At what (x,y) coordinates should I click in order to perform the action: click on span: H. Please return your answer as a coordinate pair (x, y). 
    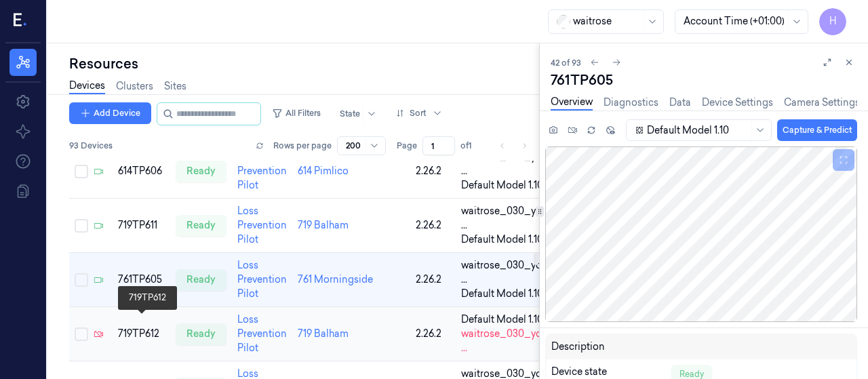
    Looking at the image, I should click on (833, 21).